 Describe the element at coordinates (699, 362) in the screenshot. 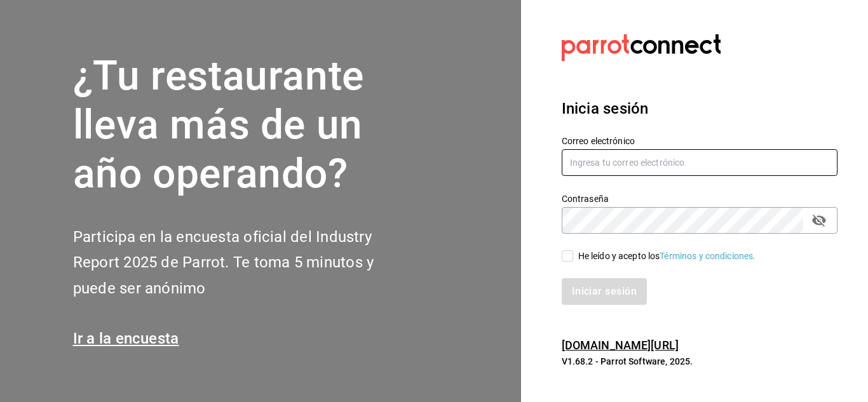

I see `p: V1.68.2 - Parrot Software, 2025.` at that location.